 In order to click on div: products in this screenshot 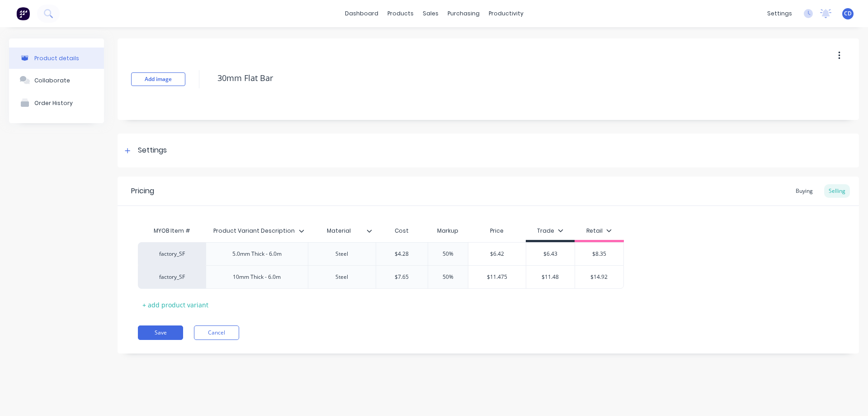, I will do `click(401, 14)`.